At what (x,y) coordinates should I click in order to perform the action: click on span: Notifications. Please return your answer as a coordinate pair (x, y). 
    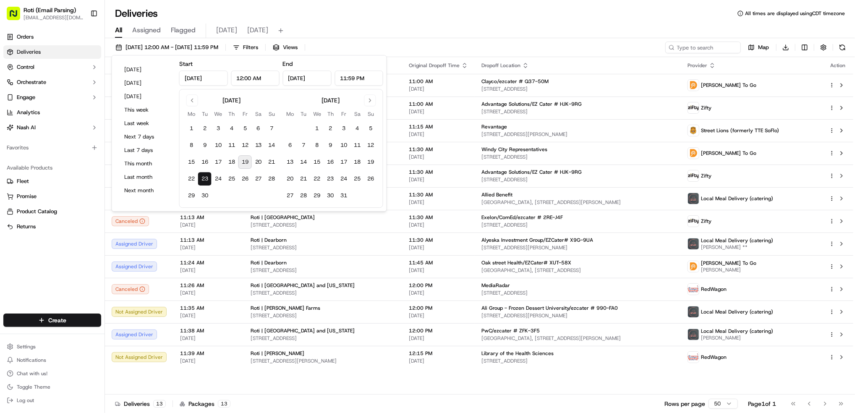
    Looking at the image, I should click on (31, 360).